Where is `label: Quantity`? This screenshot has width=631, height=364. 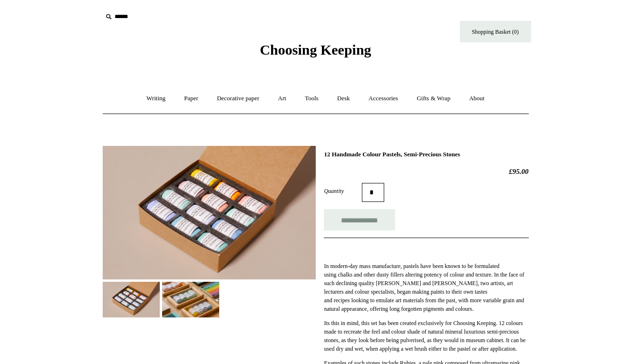
label: Quantity is located at coordinates (343, 191).